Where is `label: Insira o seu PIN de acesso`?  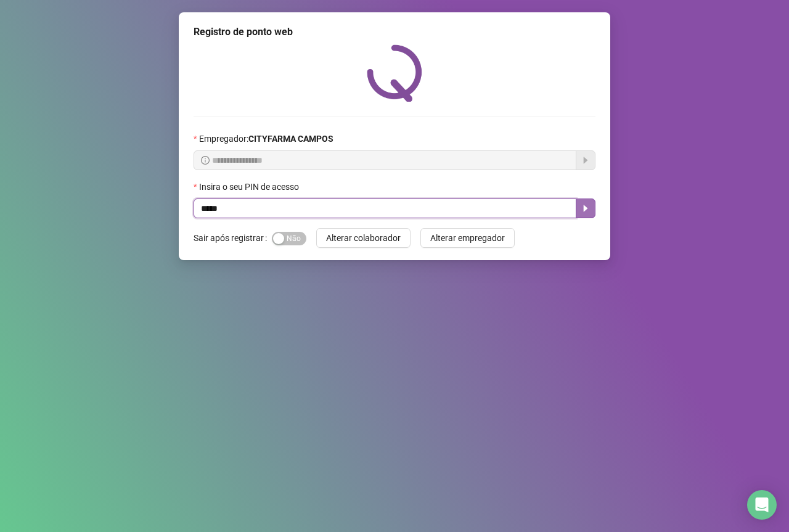 label: Insira o seu PIN de acesso is located at coordinates (250, 187).